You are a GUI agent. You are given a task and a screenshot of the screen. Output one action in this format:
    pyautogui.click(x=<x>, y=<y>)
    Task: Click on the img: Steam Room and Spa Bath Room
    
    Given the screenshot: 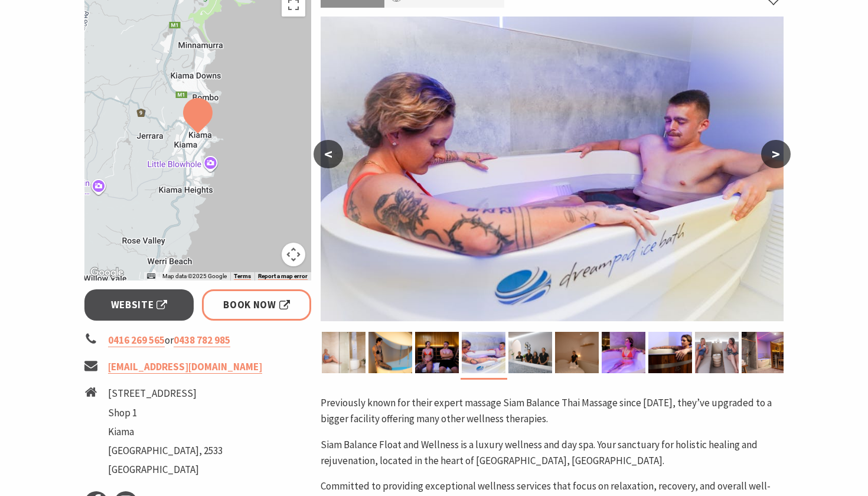 What is the action you would take?
    pyautogui.click(x=344, y=352)
    